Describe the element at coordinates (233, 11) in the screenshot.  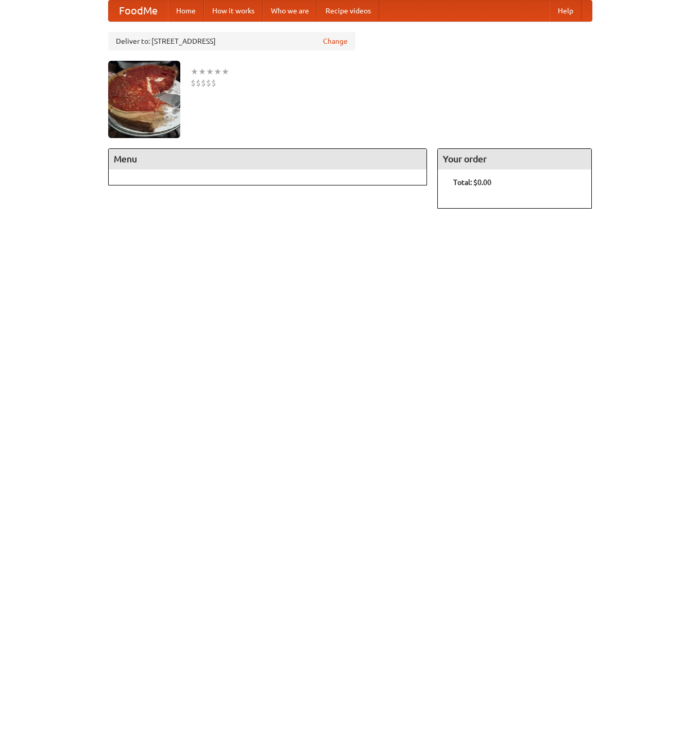
I see `a: How it works` at that location.